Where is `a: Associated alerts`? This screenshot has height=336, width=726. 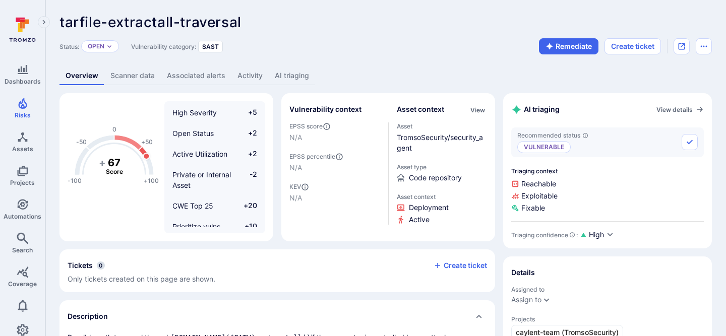 a: Associated alerts is located at coordinates (196, 76).